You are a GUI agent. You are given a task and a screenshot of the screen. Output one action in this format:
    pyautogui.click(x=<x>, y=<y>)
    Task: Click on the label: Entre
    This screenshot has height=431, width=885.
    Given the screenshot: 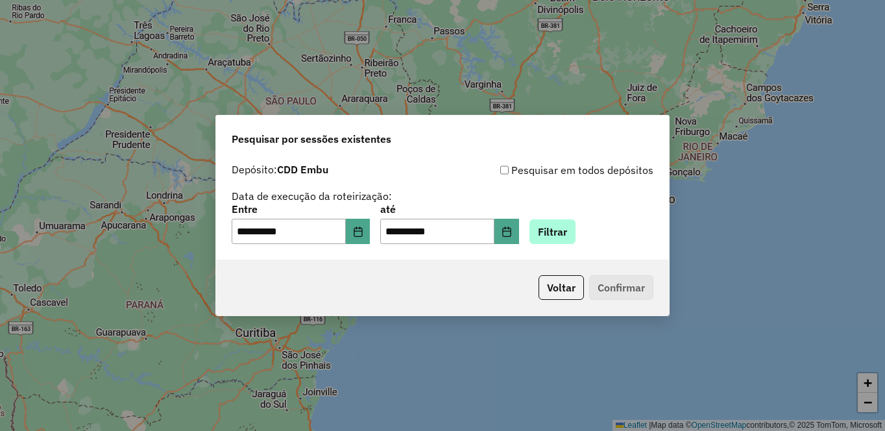 What is the action you would take?
    pyautogui.click(x=300, y=209)
    